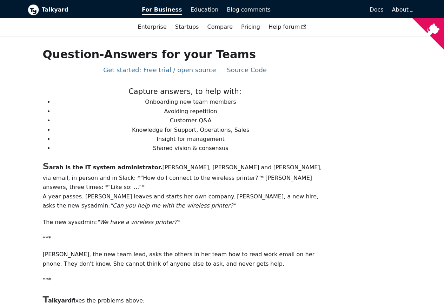  What do you see at coordinates (376, 9) in the screenshot?
I see `span: Docs` at bounding box center [376, 9].